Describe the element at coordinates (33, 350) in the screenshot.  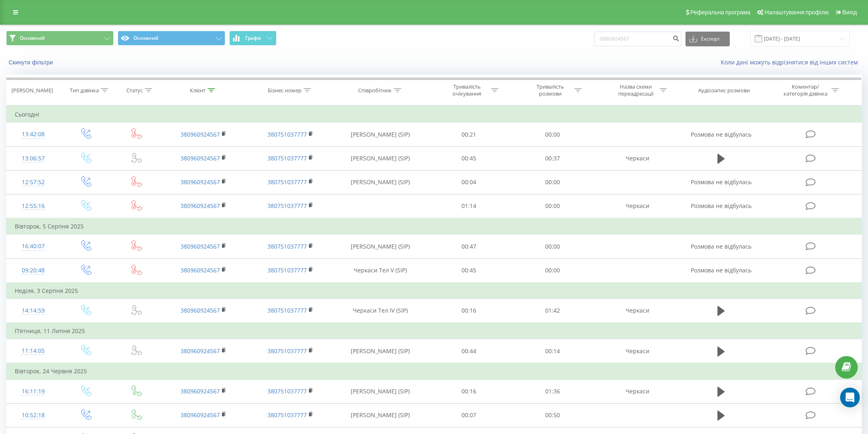
I see `div: 11:14:05` at that location.